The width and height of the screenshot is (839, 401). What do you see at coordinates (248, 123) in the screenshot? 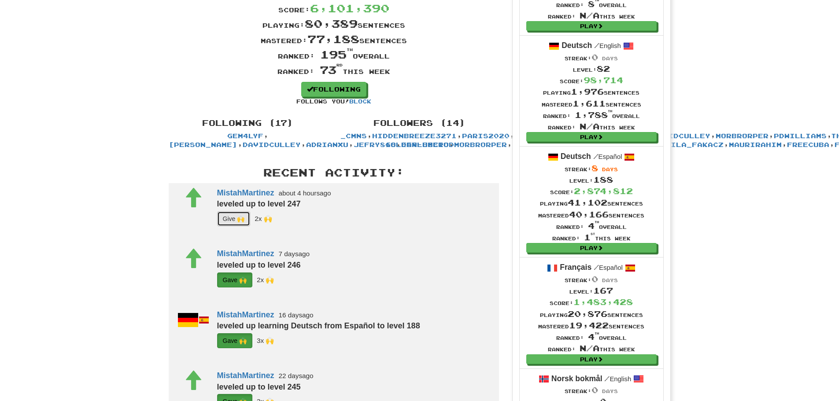
I see `h4: Following (17)` at bounding box center [248, 123].